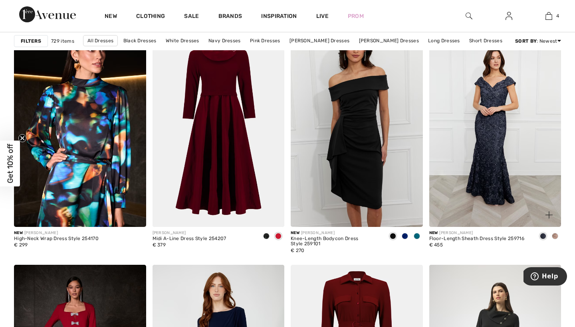 The image size is (575, 327). Describe the element at coordinates (548, 16) in the screenshot. I see `img: My Bag` at that location.